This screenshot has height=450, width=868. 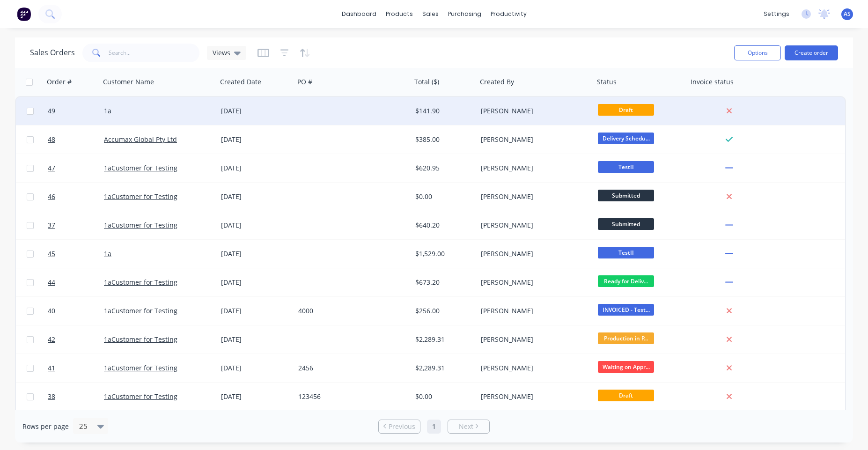 I want to click on a: Previous page, so click(x=399, y=427).